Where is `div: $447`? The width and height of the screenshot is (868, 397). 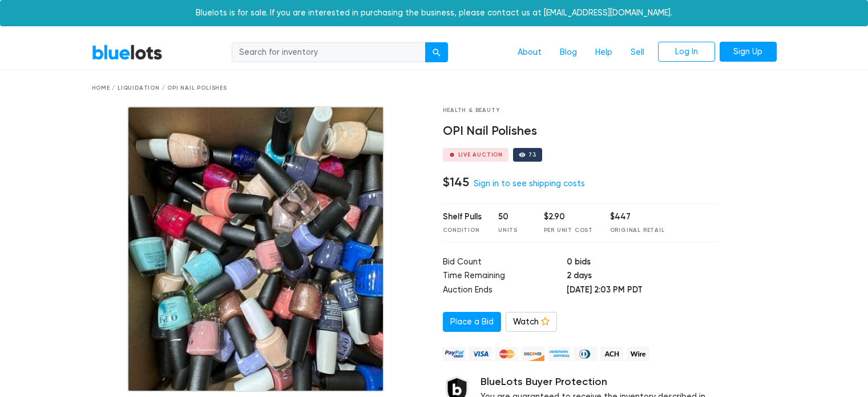
div: $447 is located at coordinates (637, 217).